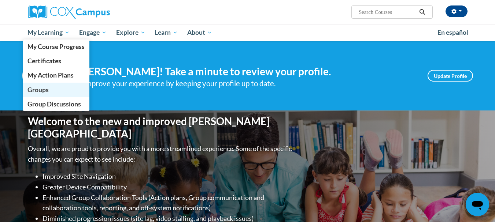 The width and height of the screenshot is (495, 222). I want to click on a: About, so click(200, 33).